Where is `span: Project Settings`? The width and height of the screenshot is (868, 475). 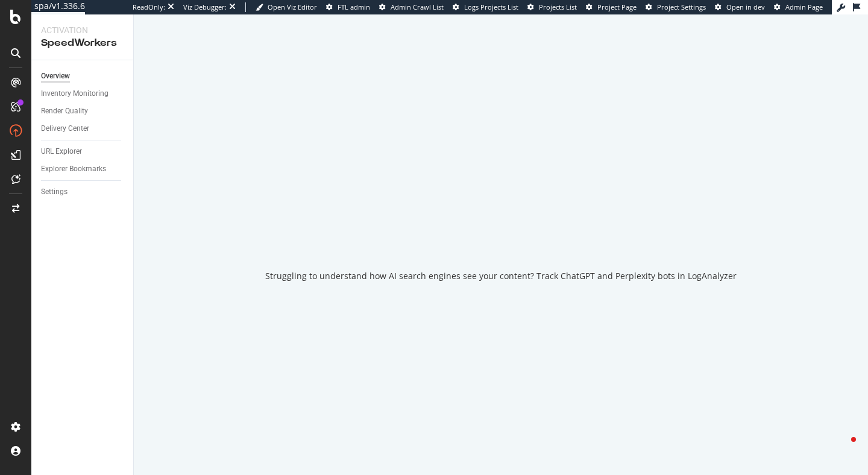
span: Project Settings is located at coordinates (681, 7).